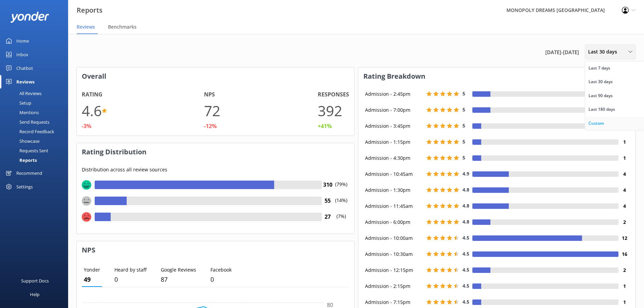 Image resolution: width=644 pixels, height=308 pixels. Describe the element at coordinates (21, 113) in the screenshot. I see `div: Mentions` at that location.